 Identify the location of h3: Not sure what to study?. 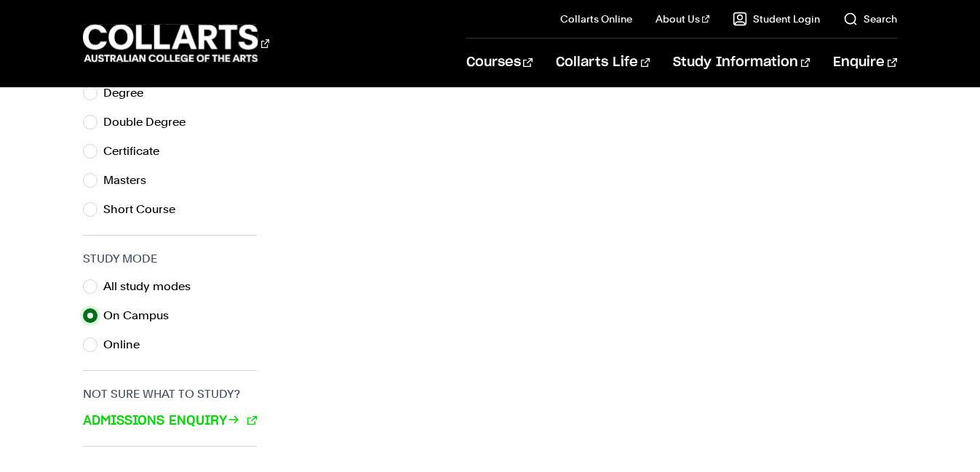
(170, 394).